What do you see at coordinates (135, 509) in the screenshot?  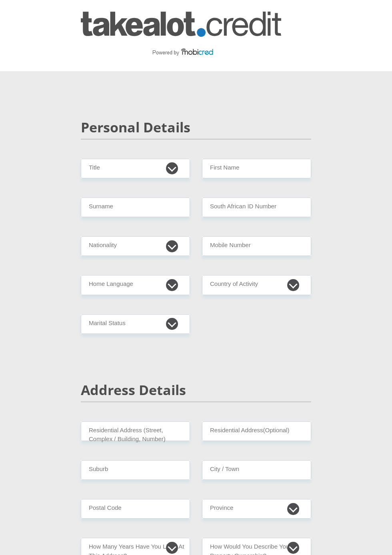 I see `input: Postal Code` at bounding box center [135, 509].